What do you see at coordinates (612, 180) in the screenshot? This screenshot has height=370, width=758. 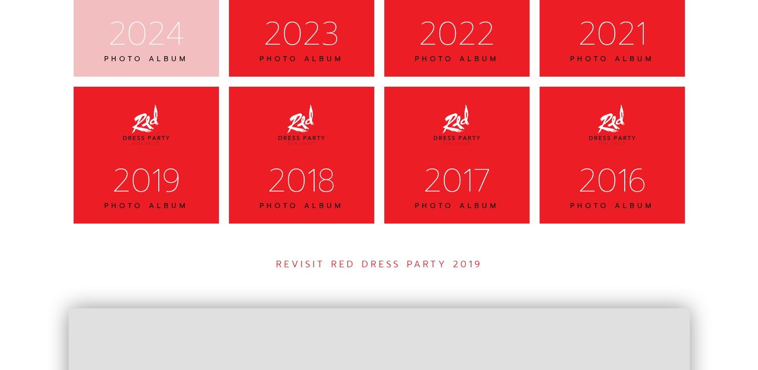 I see `div: 2016` at bounding box center [612, 180].